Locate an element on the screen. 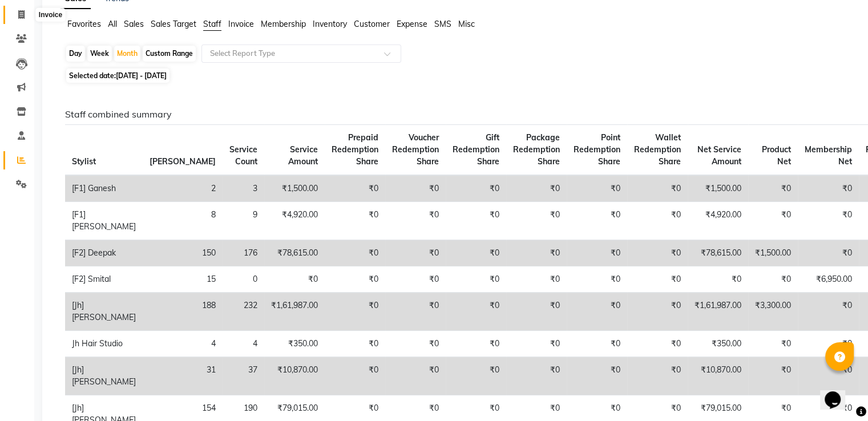 Image resolution: width=868 pixels, height=421 pixels. span: Staff is located at coordinates (212, 24).